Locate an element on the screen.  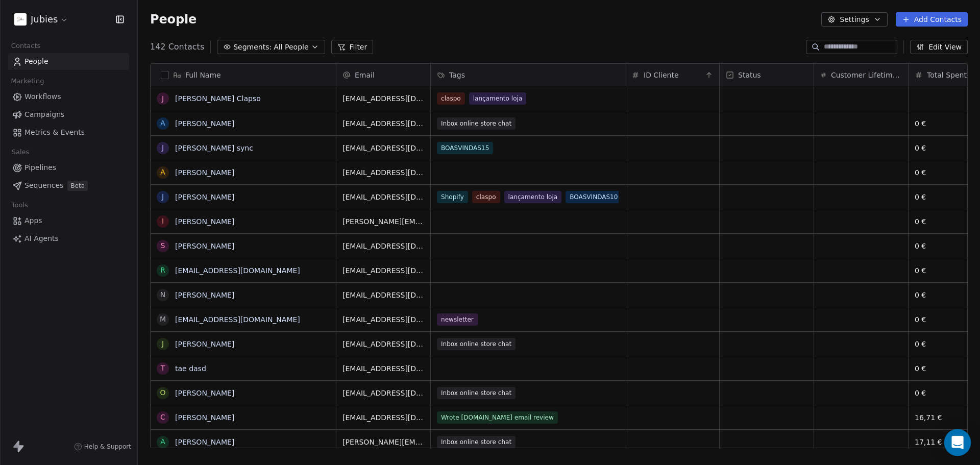
span: Segments: is located at coordinates (252, 47).